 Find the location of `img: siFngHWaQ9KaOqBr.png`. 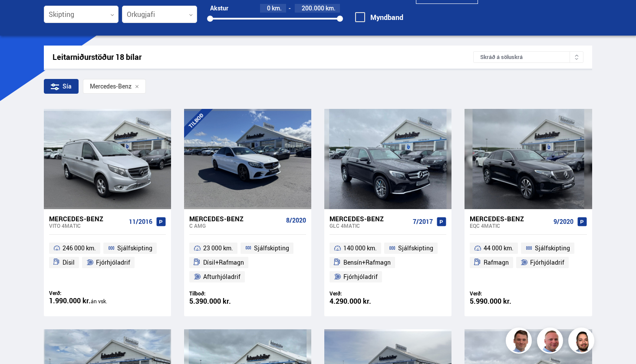

img: siFngHWaQ9KaOqBr.png is located at coordinates (551, 342).